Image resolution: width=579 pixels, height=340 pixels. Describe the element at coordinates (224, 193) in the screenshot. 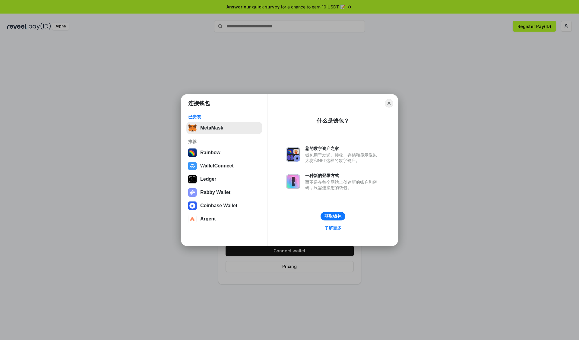

I see `button: Rabby Wallet` at that location.